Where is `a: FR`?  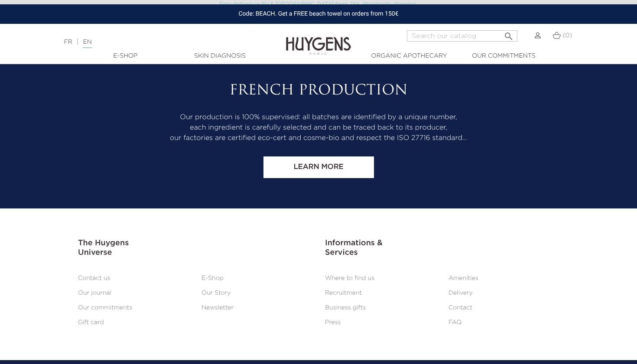
a: FR is located at coordinates (68, 42).